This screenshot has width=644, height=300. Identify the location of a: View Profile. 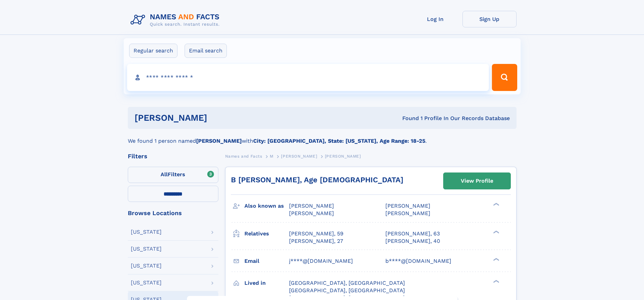
(477, 181).